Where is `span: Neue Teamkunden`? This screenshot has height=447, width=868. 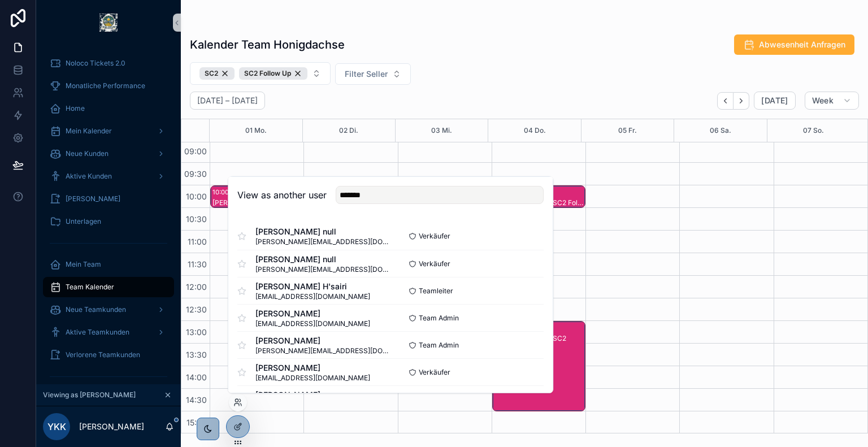
span: Neue Teamkunden is located at coordinates (96, 310).